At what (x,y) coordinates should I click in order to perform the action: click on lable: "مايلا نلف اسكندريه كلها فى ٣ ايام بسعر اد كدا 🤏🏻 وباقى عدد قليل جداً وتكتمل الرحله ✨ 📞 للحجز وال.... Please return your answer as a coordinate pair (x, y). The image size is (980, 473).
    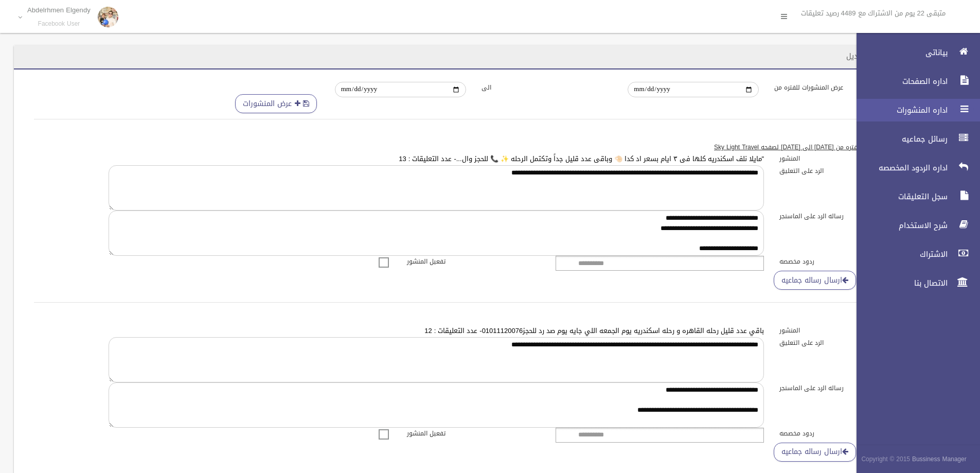
    Looking at the image, I should click on (581, 158).